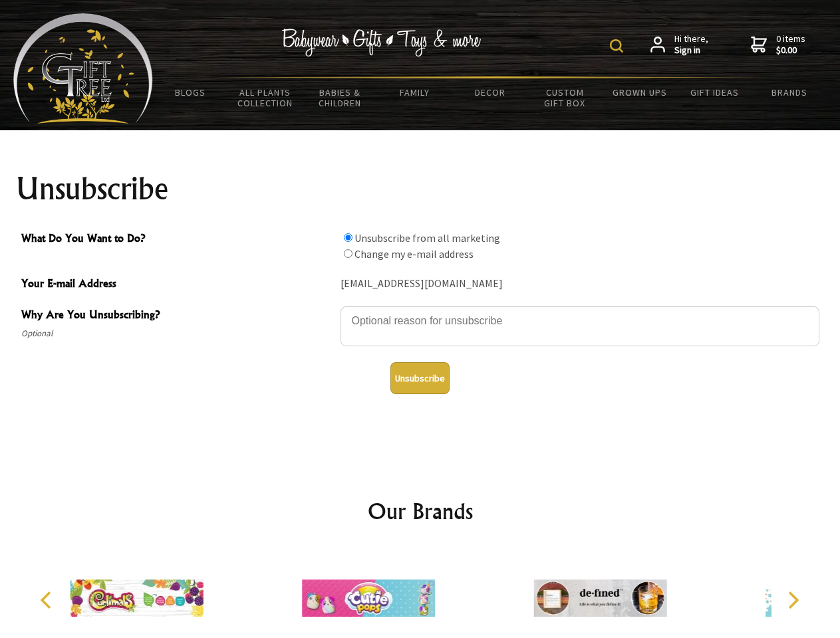  What do you see at coordinates (691, 45) in the screenshot?
I see `span: Hi there,` at bounding box center [691, 45].